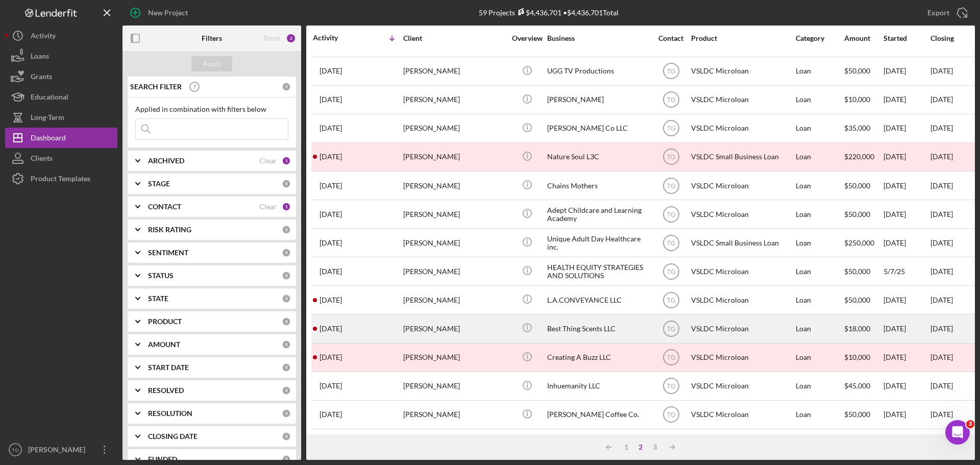  I want to click on div: Educational, so click(49, 98).